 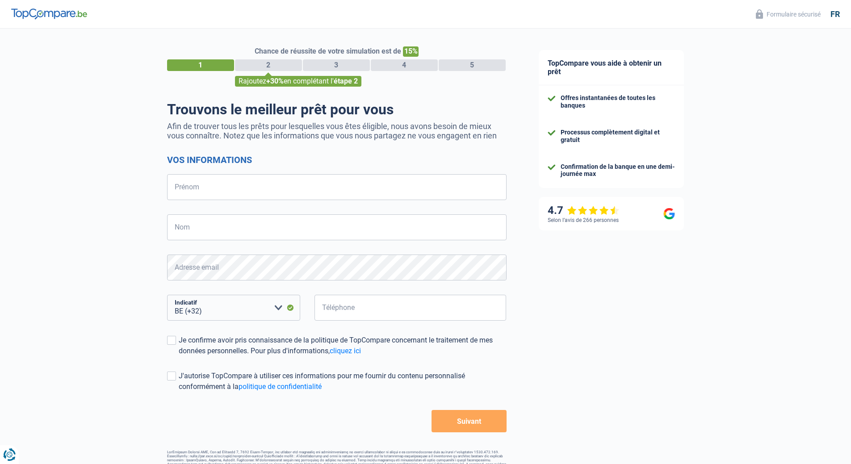 What do you see at coordinates (268, 65) in the screenshot?
I see `div: 2` at bounding box center [268, 65].